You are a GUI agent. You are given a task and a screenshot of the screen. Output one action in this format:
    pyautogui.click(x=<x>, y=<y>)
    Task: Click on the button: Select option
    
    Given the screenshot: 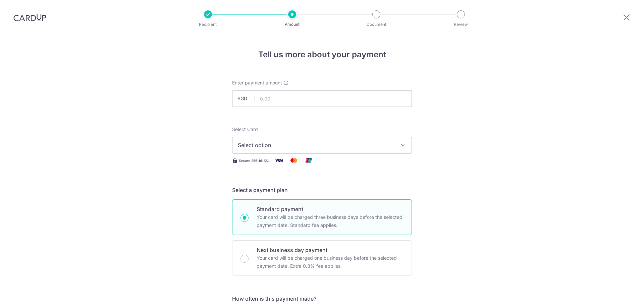 What is the action you would take?
    pyautogui.click(x=322, y=145)
    